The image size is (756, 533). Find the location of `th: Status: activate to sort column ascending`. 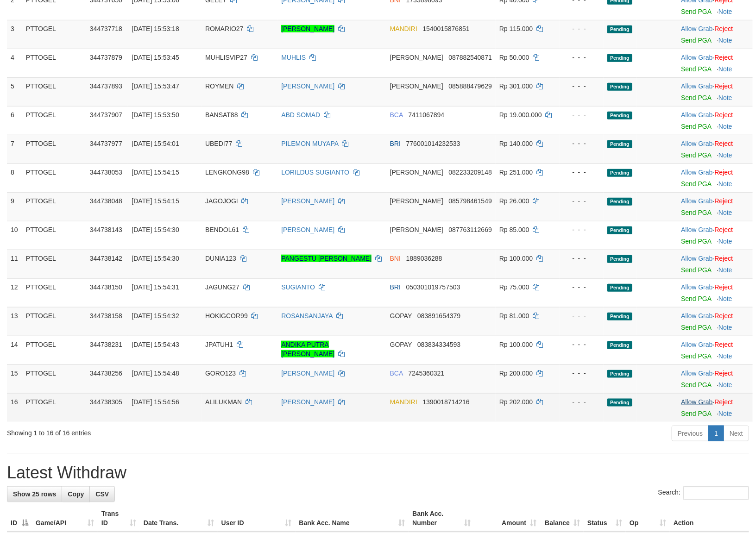

th: Status: activate to sort column ascending is located at coordinates (604, 518).